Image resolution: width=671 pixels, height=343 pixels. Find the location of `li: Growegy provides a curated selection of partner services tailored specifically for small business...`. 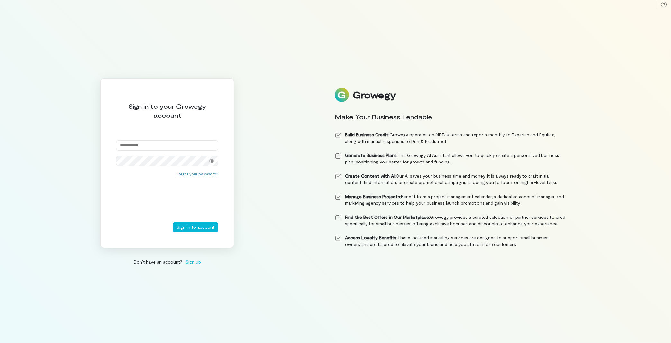

li: Growegy provides a curated selection of partner services tailored specifically for small business... is located at coordinates (450, 220).